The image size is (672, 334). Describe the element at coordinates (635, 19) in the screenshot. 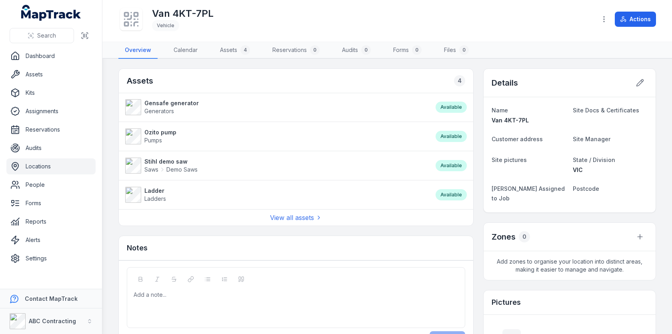

I see `button: Actions` at that location.